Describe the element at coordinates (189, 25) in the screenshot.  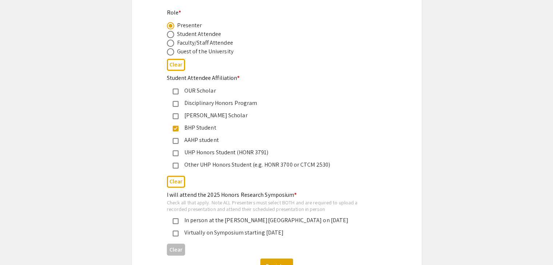
I see `div: Presenter` at that location.